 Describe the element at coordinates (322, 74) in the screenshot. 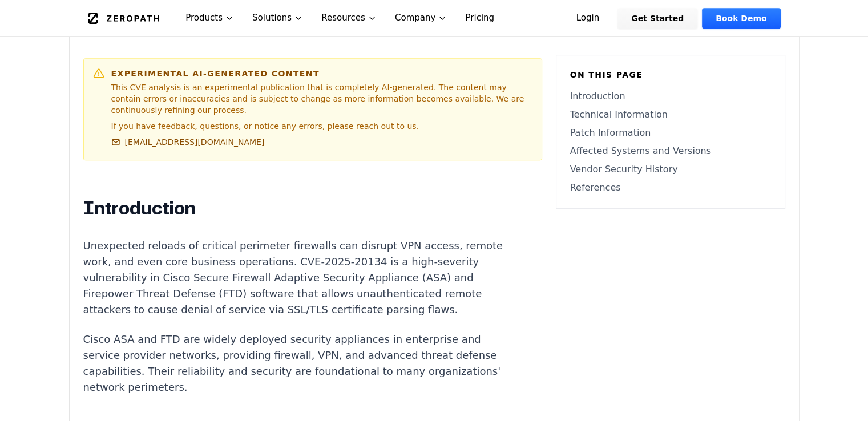

I see `h6: Experimental AI-Generated Content` at that location.